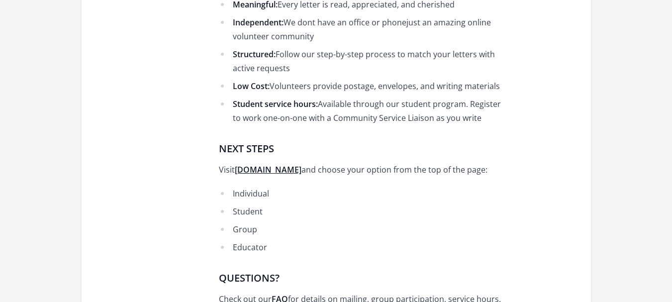 This screenshot has height=302, width=672. I want to click on strong: Low Cost:, so click(251, 86).